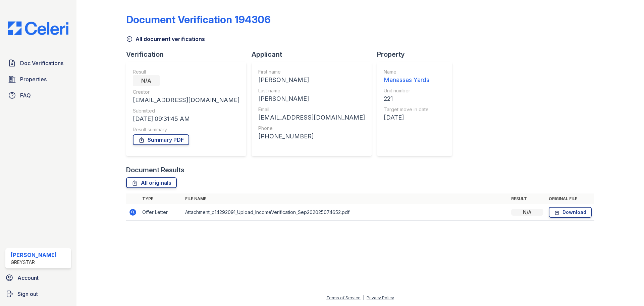 The width and height of the screenshot is (644, 306). I want to click on div: Submitted, so click(186, 111).